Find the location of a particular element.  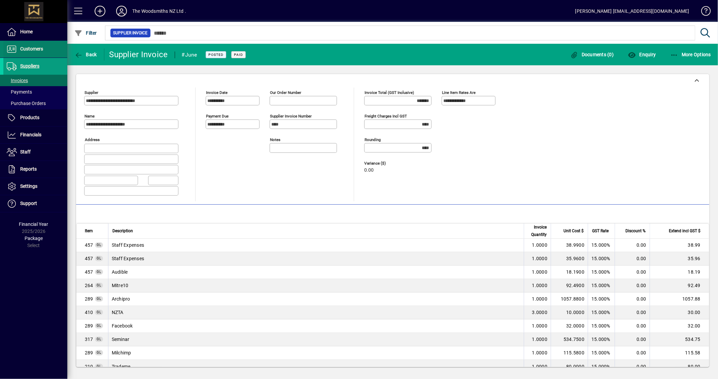

mat-label: Rounding is located at coordinates (373, 140).